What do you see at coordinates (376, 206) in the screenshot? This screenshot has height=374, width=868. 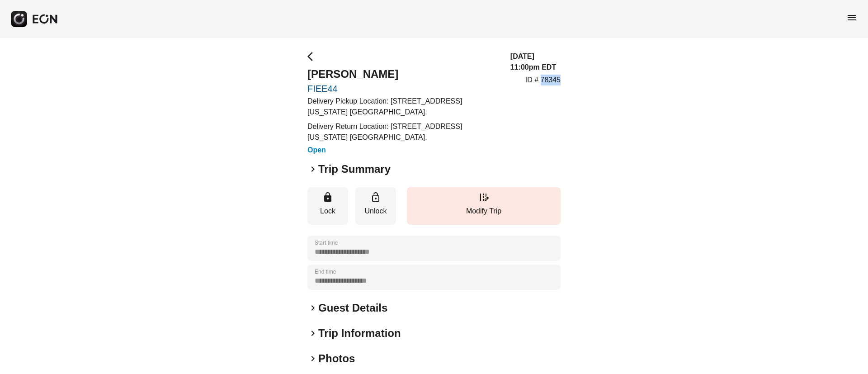 I see `button: Unlock` at bounding box center [376, 206].